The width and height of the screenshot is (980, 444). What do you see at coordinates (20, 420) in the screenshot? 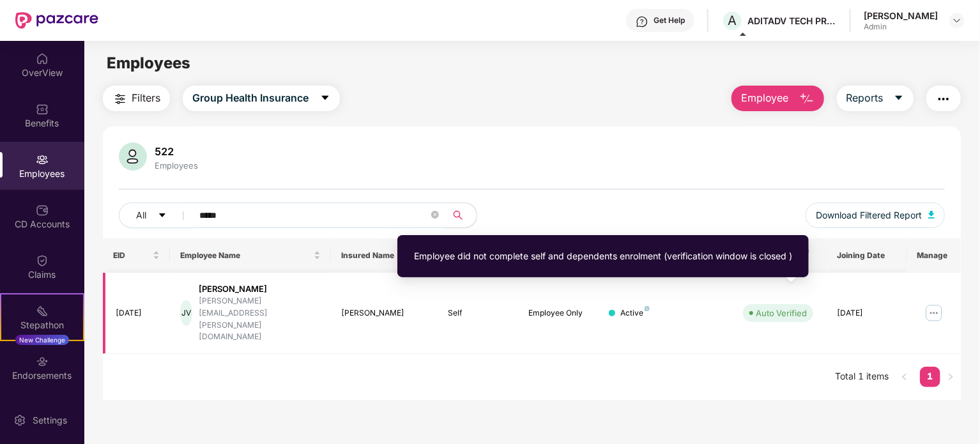
I see `img: svg+xml;base64,PHN2ZyBpZD0iU2V0dGluZy0yMHgyMCIgeG1sbnM9Imh0dHA6Ly93d3cudzMub3JnLzIwMDAvc3ZnIiB3aW...` at bounding box center [20, 420].